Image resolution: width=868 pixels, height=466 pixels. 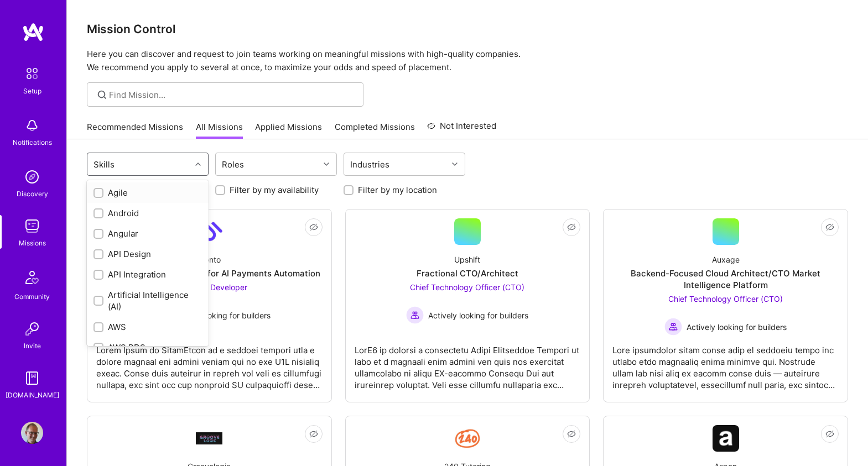 I want to click on a: Completed Missions, so click(x=374, y=130).